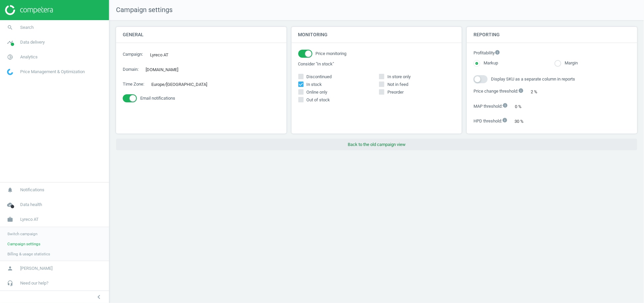 The width and height of the screenshot is (644, 303). What do you see at coordinates (163, 55) in the screenshot?
I see `div: Lyreco AT` at bounding box center [163, 55].